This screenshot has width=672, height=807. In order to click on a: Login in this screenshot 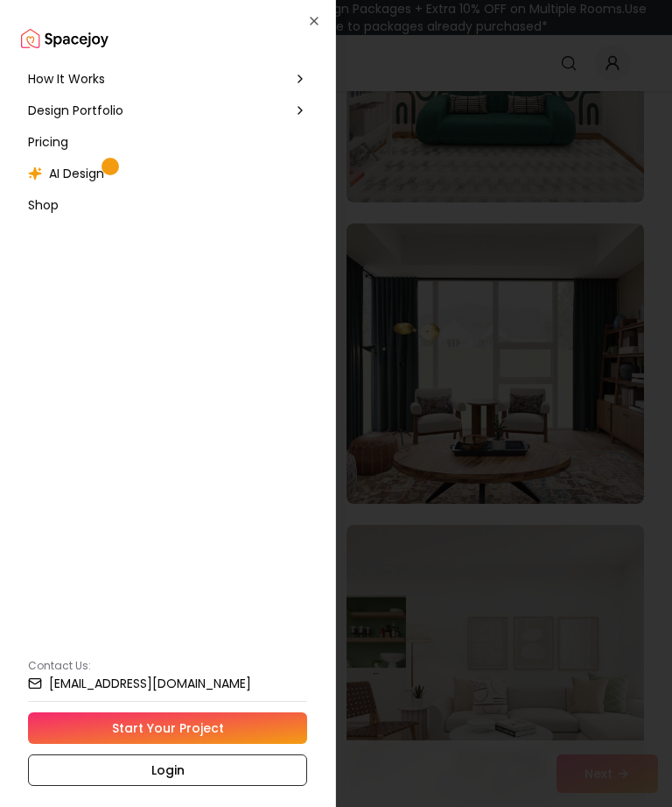, I will do `click(167, 770)`.